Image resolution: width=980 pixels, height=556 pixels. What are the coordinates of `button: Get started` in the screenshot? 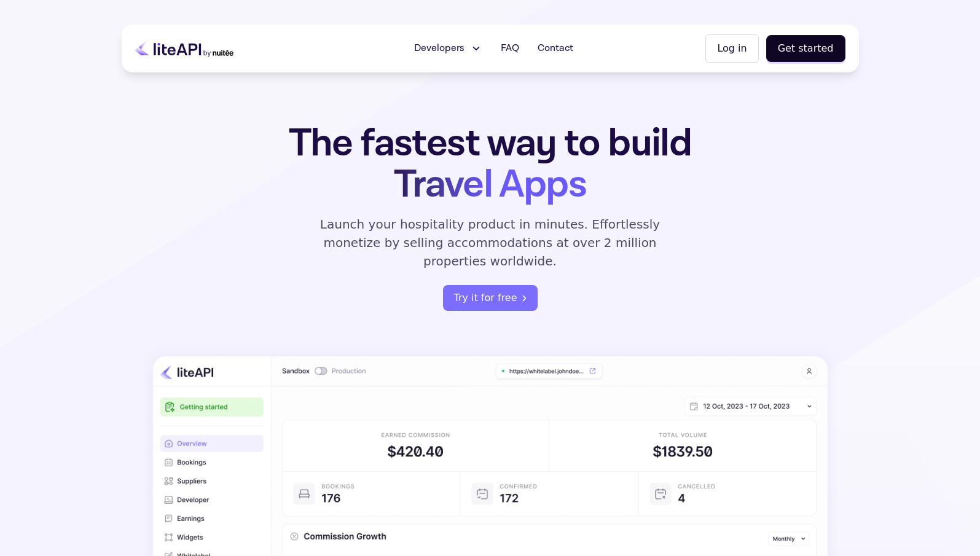 It's located at (805, 48).